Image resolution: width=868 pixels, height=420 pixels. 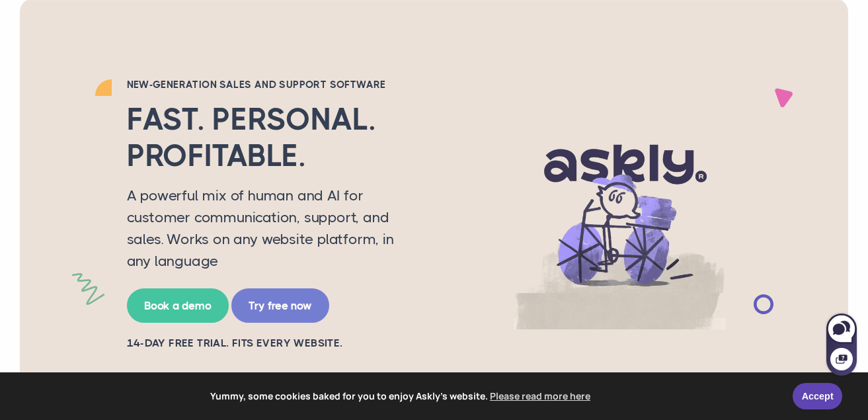 I want to click on p: A powerful mix of human and AI for customer communication, support, and sales. Works on any websi..., so click(x=274, y=228).